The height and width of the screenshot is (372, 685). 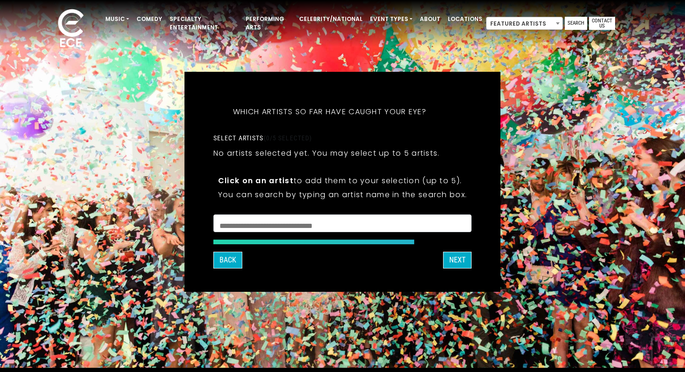 I want to click on button: Next, so click(x=457, y=260).